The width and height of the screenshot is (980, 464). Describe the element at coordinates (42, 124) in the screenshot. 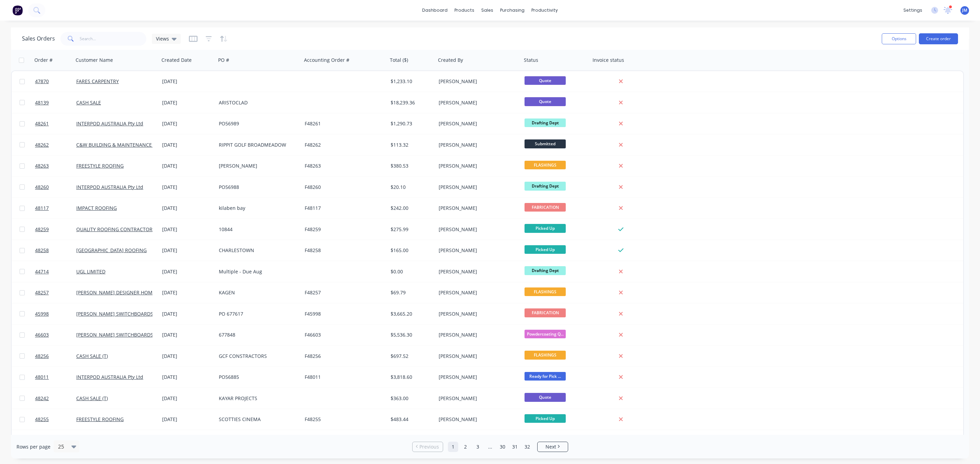

I see `span: 48261` at that location.